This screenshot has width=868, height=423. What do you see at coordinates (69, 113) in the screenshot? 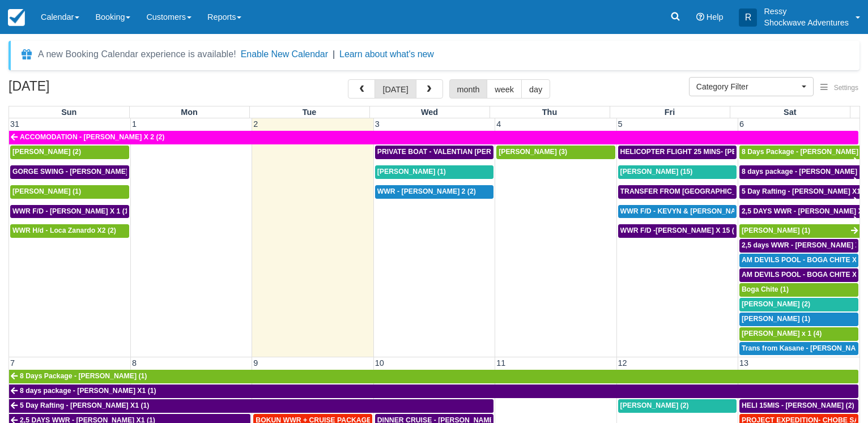
I see `span: Sun` at bounding box center [69, 113].